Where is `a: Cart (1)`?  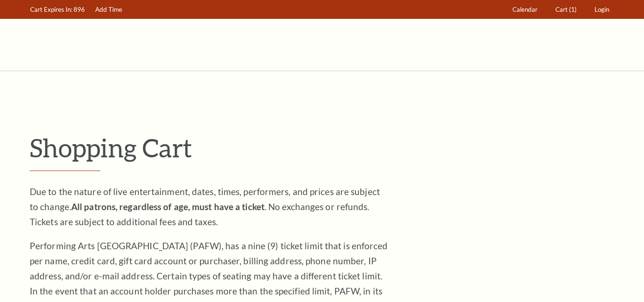 a: Cart (1) is located at coordinates (566, 9).